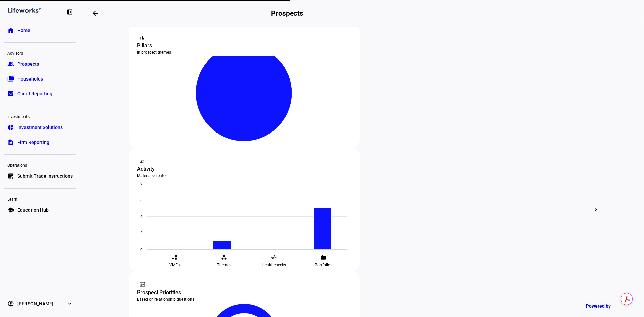 The width and height of the screenshot is (644, 317). What do you see at coordinates (323, 257) in the screenshot?
I see `eth-mat-symbol: work` at bounding box center [323, 257].